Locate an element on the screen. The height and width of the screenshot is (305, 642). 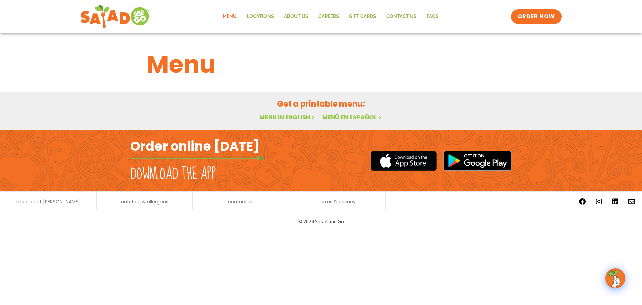
p: © 2024 Salad and Go is located at coordinates (321, 221).